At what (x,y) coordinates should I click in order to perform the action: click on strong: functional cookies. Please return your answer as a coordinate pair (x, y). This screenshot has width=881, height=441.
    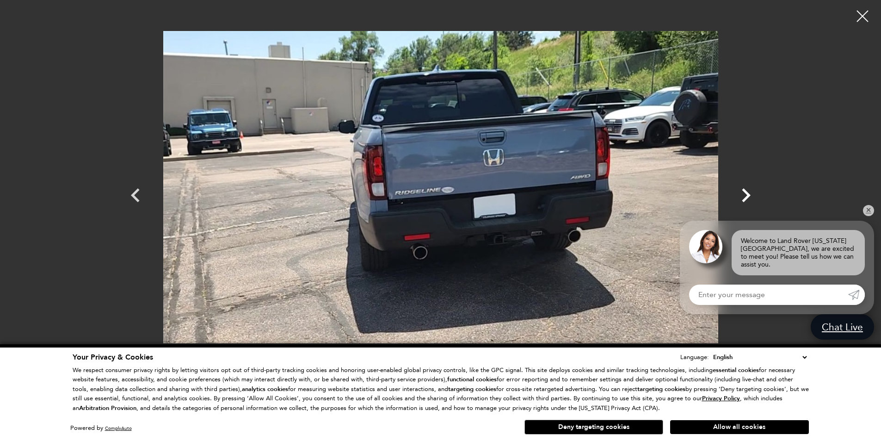
    Looking at the image, I should click on (472, 379).